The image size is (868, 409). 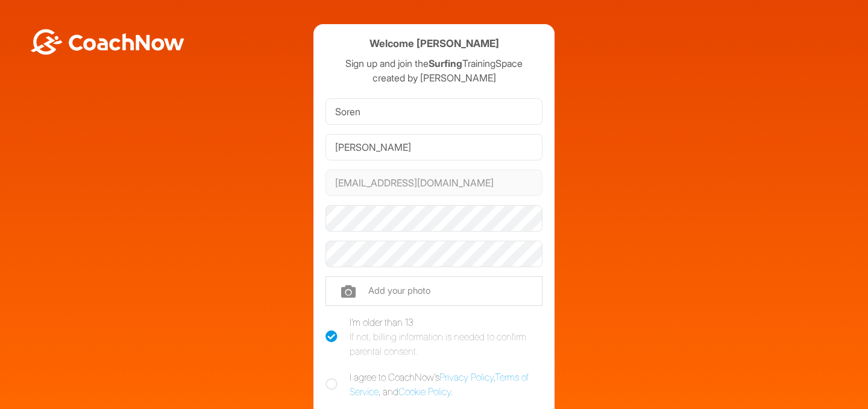 What do you see at coordinates (434, 147) in the screenshot?
I see `input: Last Name` at bounding box center [434, 147].